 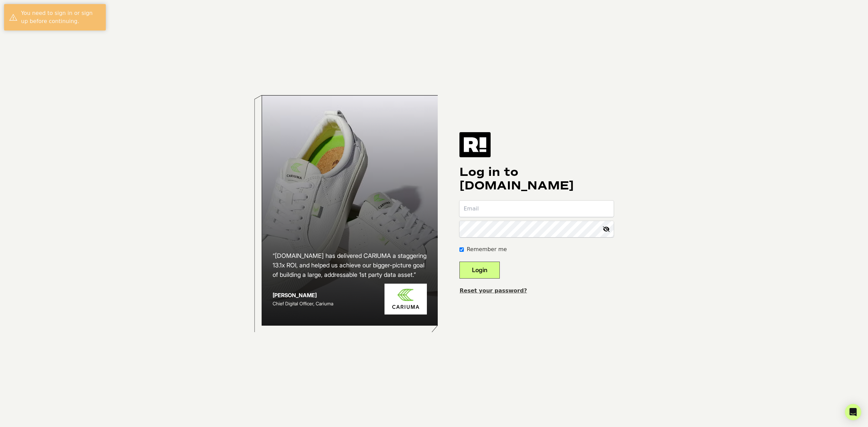 I want to click on div: You need to sign in or sign up before continuing., so click(x=61, y=17).